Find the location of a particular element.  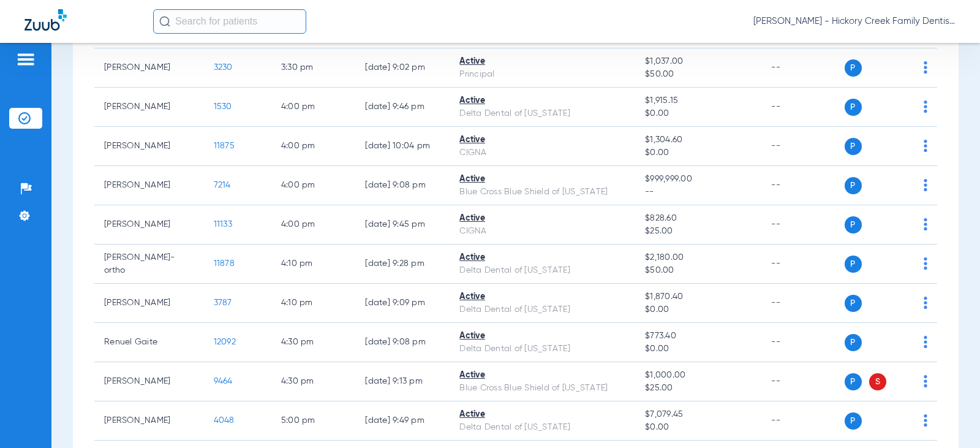

span: $773.40 is located at coordinates (699, 336).